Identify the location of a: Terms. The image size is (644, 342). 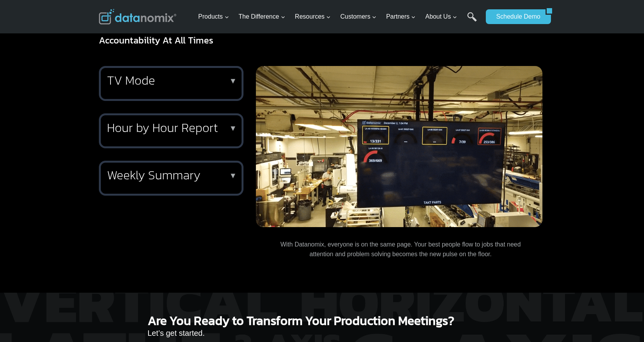
(93, 176).